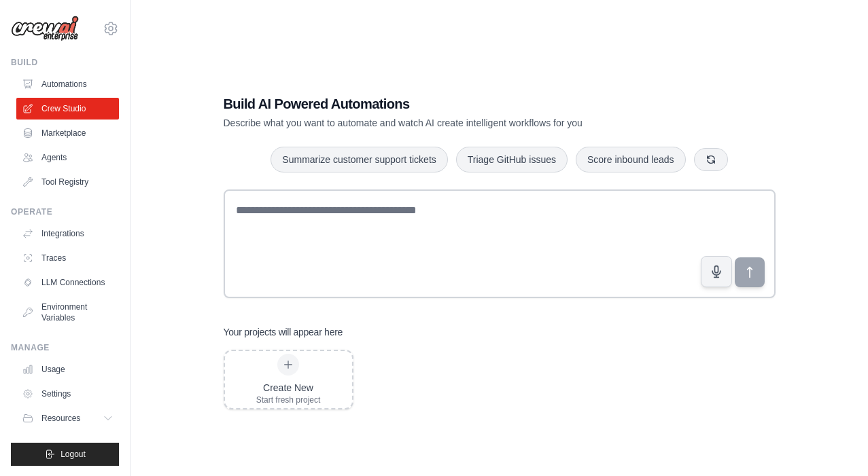 The image size is (868, 476). I want to click on button: Logout, so click(65, 454).